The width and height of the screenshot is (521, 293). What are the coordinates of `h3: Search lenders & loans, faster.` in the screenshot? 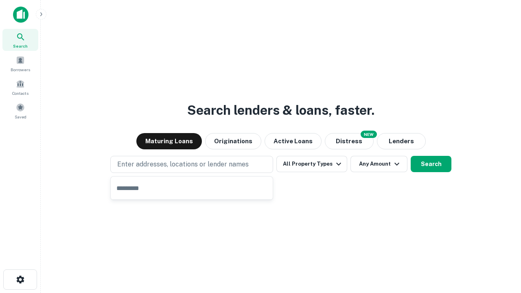 It's located at (281, 110).